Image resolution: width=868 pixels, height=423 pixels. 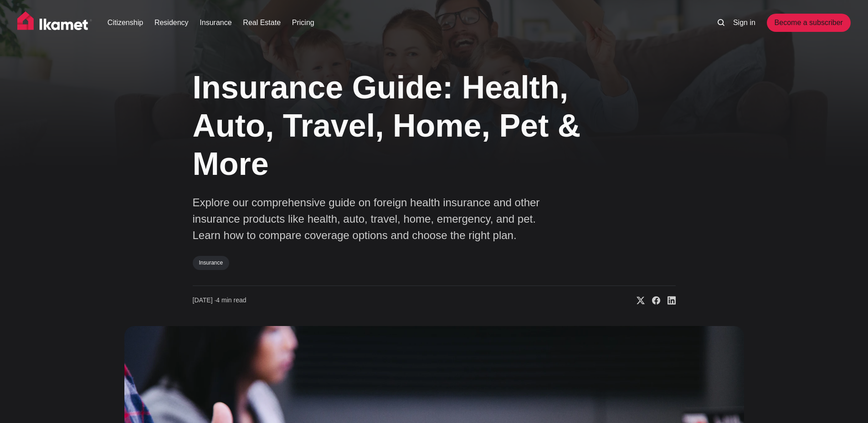 I want to click on time: 4 min read, so click(x=220, y=301).